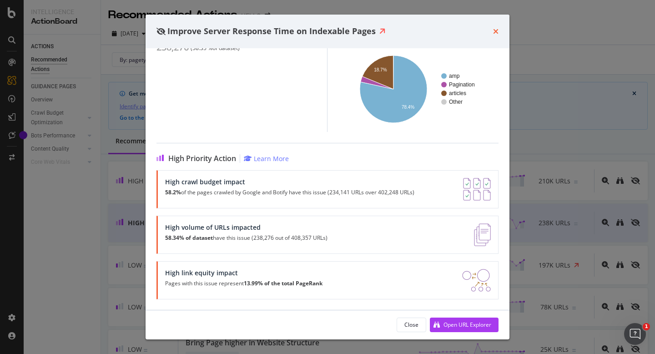  I want to click on strong: 13.99% of the total PageRank, so click(283, 283).